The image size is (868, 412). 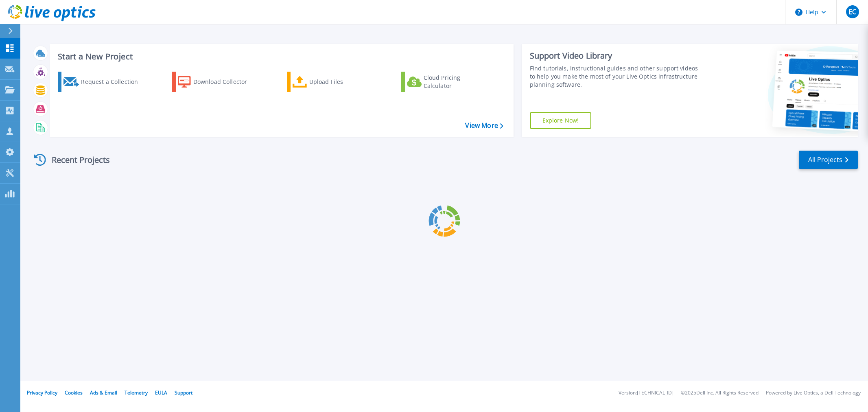 What do you see at coordinates (616, 56) in the screenshot?
I see `div: Support Video Library` at bounding box center [616, 56].